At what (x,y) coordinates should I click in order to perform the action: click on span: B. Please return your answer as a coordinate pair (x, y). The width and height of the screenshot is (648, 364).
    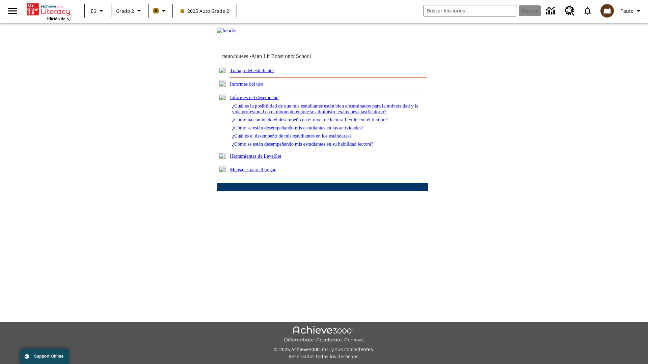
    Looking at the image, I should click on (156, 10).